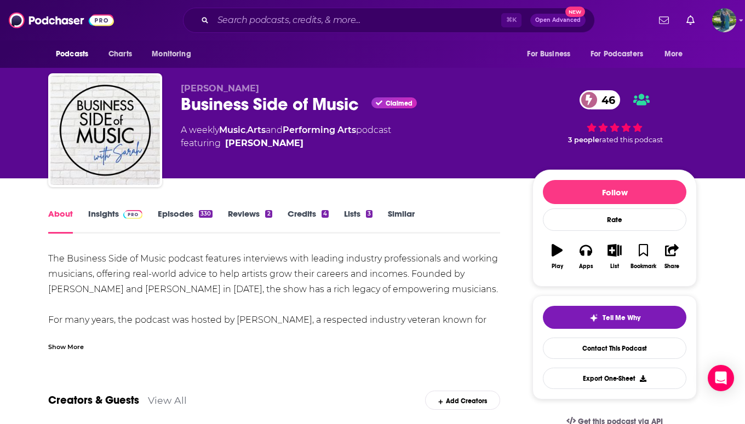  Describe the element at coordinates (120, 54) in the screenshot. I see `span: Charts` at that location.